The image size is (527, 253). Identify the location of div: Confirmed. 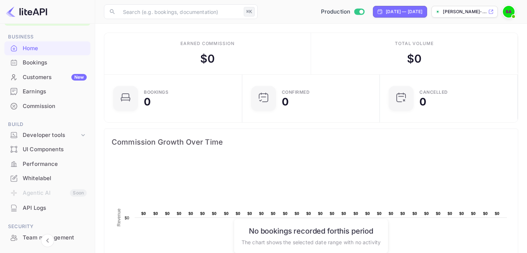
(295, 92).